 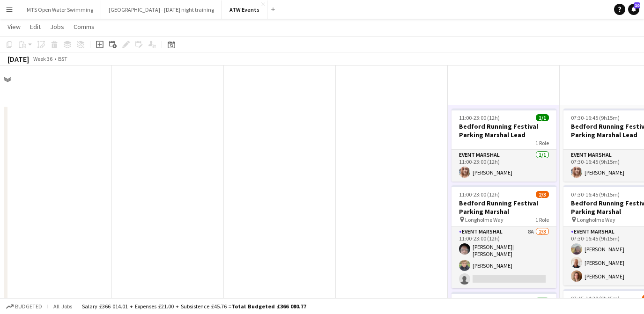 What do you see at coordinates (504, 145) in the screenshot?
I see `div: 11:00-23:00 (12h)1/1Bedford Running Festival Parking Marshal Lead1 RoleEvent Marshal1/111:00-23:0...` at bounding box center [504, 145].